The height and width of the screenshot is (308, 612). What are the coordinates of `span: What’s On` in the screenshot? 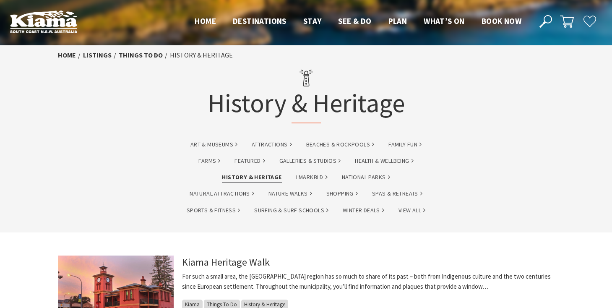 It's located at (444, 21).